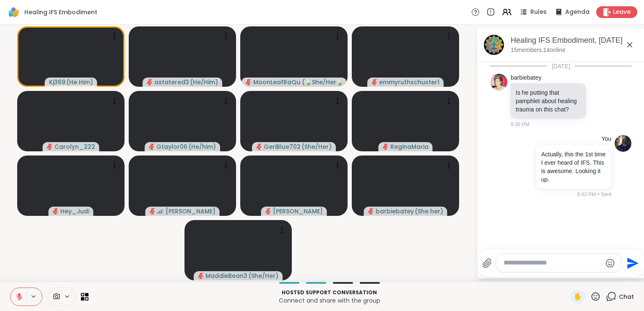 The width and height of the screenshot is (644, 311). What do you see at coordinates (14, 12) in the screenshot?
I see `img: ShareWell Logomark` at bounding box center [14, 12].